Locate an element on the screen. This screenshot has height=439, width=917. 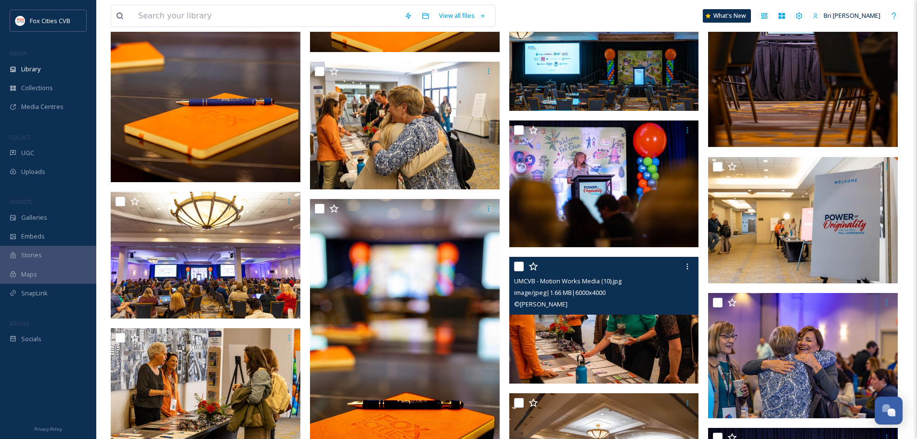
span: Media Centres is located at coordinates (42, 106).